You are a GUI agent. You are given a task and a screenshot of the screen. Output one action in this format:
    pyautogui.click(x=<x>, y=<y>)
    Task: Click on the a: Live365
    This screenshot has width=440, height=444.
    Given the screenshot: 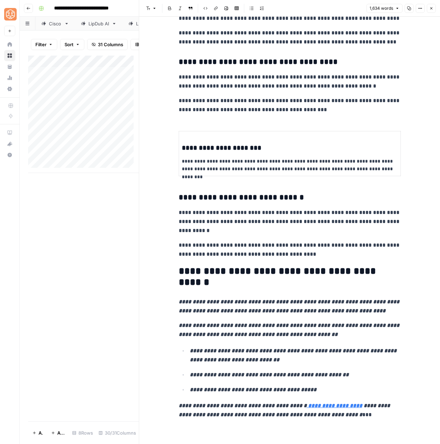 What is the action you would take?
    pyautogui.click(x=145, y=24)
    